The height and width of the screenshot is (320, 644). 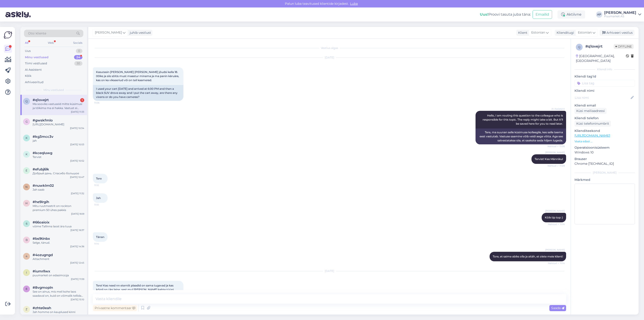 What do you see at coordinates (330, 48) in the screenshot?
I see `div: Vestlus algas` at bounding box center [330, 48].